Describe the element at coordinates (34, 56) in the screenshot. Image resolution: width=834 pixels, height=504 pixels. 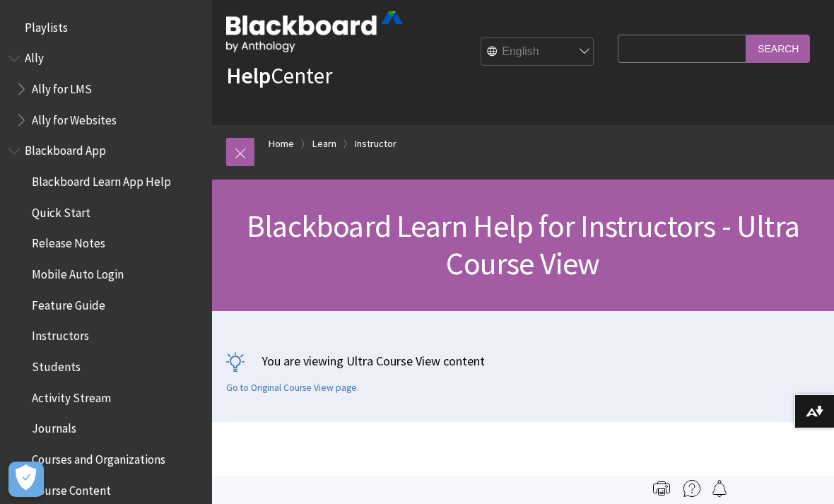
I see `span: Ally` at that location.